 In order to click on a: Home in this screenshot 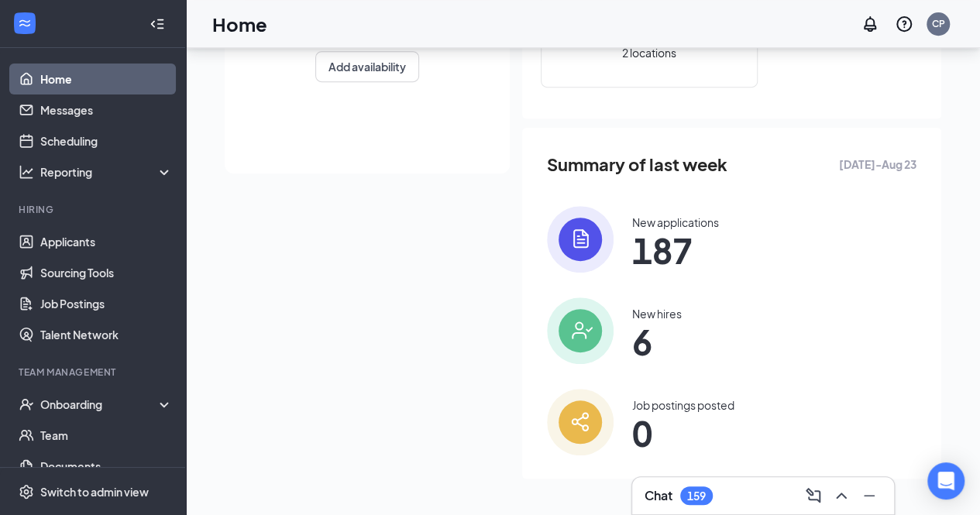, I will do `click(107, 79)`.